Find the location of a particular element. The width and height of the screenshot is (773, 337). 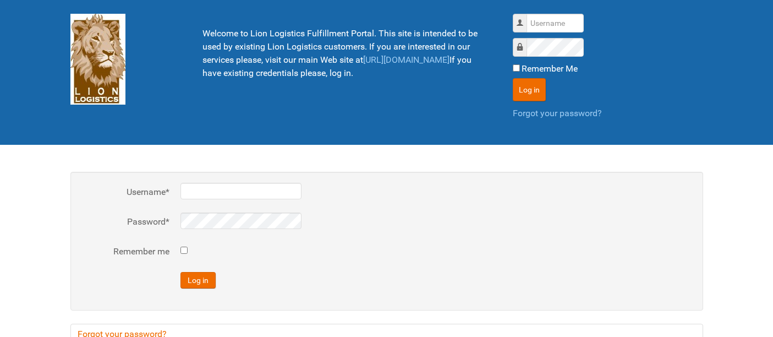

label: Remember Me is located at coordinates (549, 69).